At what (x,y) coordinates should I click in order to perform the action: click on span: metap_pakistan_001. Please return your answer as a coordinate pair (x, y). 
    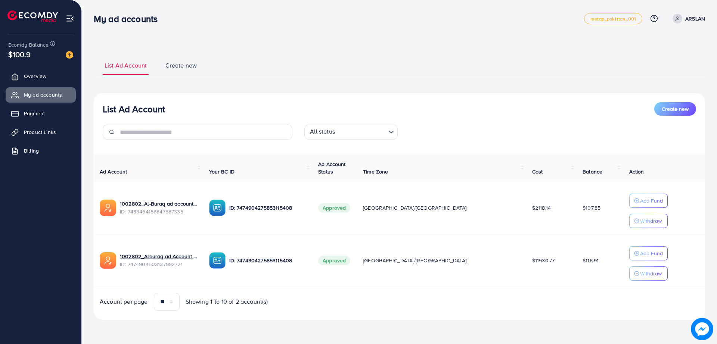
    Looking at the image, I should click on (613, 19).